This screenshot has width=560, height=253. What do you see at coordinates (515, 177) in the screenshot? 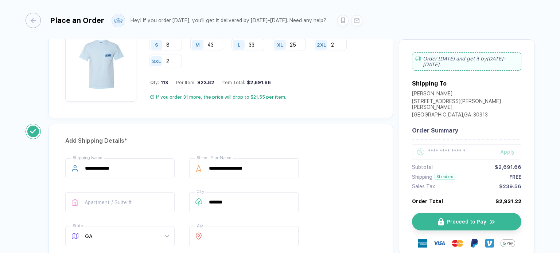
I see `div: FREE` at bounding box center [515, 177].